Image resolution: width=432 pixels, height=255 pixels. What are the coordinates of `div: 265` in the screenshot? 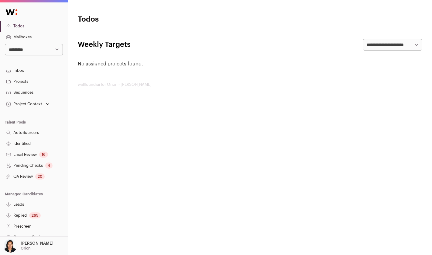 It's located at (35, 215).